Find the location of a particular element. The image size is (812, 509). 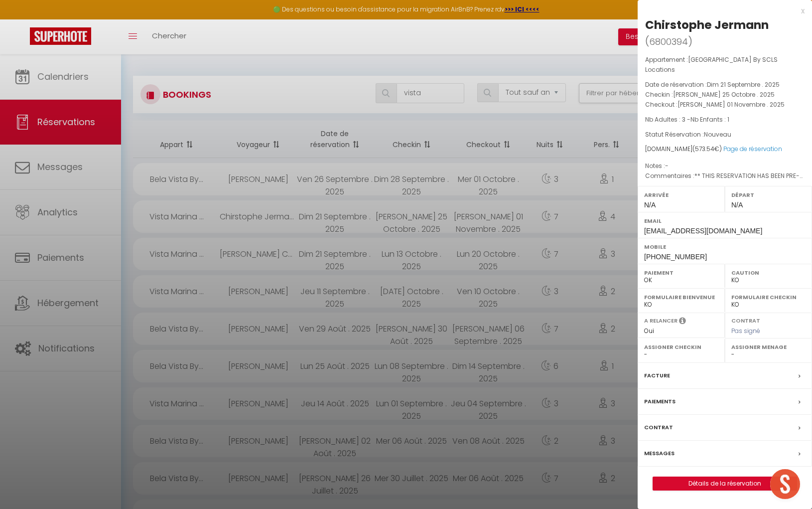

a: Détails de la réservation is located at coordinates (725, 484).